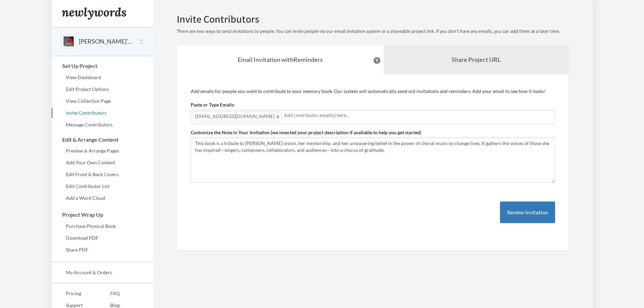  What do you see at coordinates (74, 294) in the screenshot?
I see `a: Pricing` at bounding box center [74, 294].